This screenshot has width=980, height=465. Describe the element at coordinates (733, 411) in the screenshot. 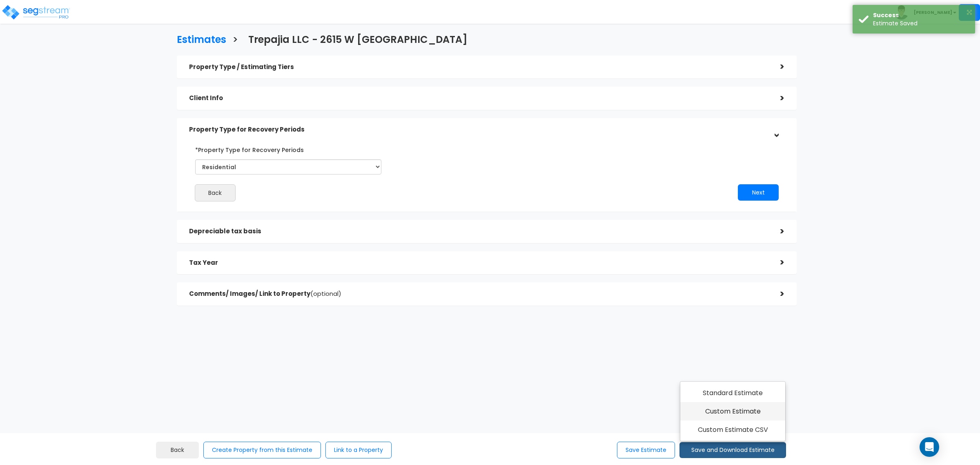

I see `a: Custom Estimate` at that location.